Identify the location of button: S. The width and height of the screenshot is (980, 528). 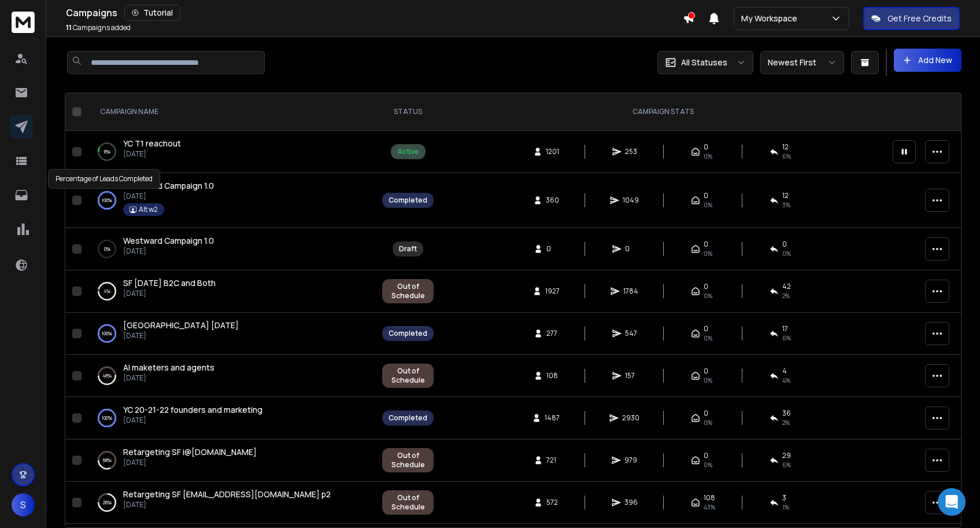
(23, 504).